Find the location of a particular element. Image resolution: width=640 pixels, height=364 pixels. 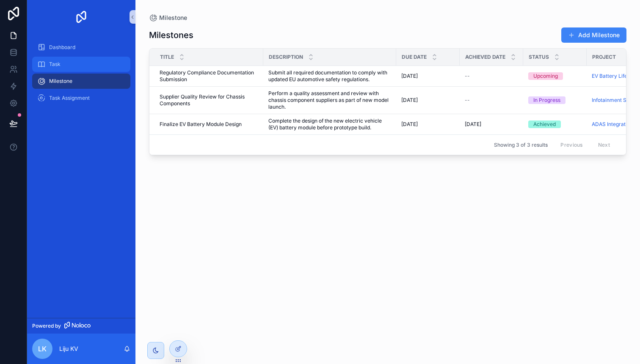

span: LK is located at coordinates (42, 349).